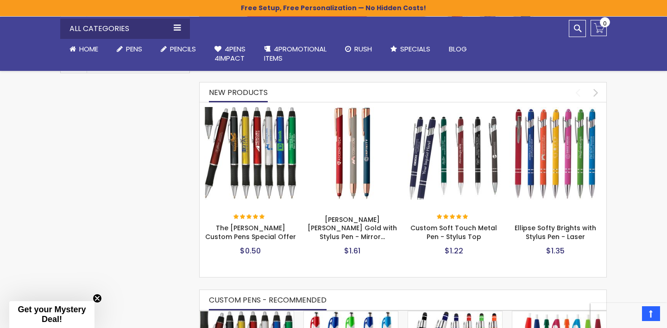 Image resolution: width=667 pixels, height=328 pixels. I want to click on span: New Products, so click(238, 92).